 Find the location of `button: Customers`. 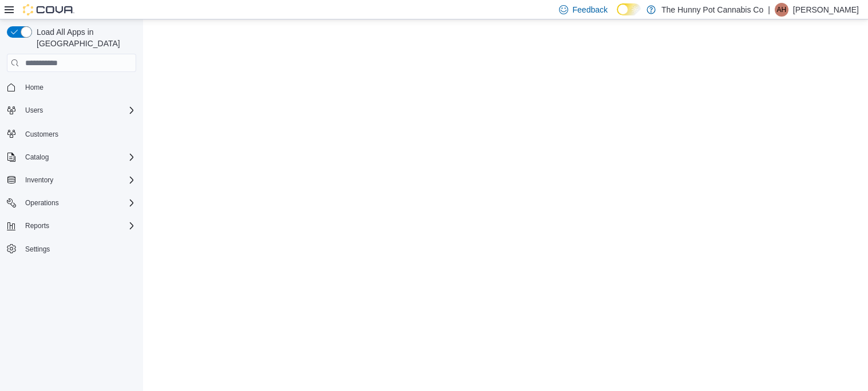

button: Customers is located at coordinates (71, 133).